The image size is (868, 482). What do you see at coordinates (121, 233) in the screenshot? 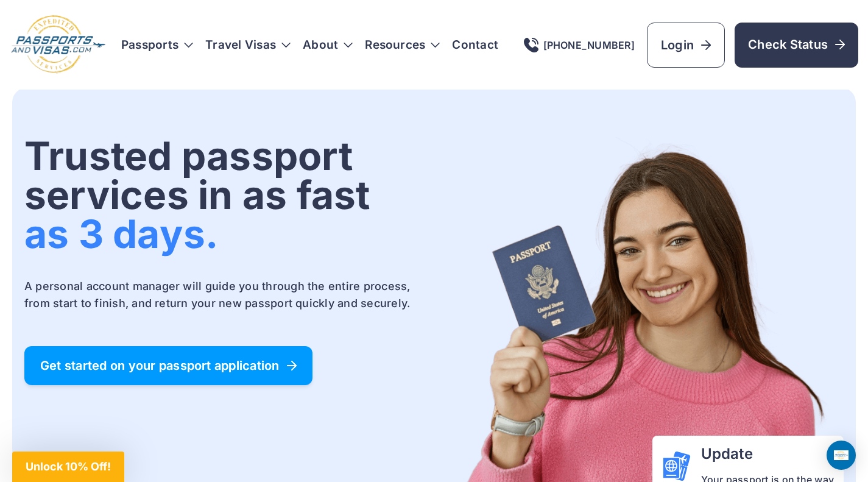
I see `span: as 3 days.` at bounding box center [121, 233].